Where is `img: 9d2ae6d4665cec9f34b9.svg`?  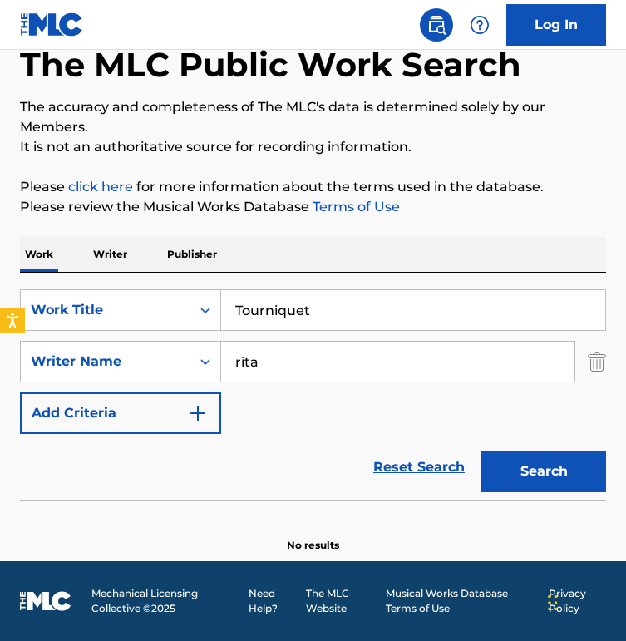 img: 9d2ae6d4665cec9f34b9.svg is located at coordinates (198, 413).